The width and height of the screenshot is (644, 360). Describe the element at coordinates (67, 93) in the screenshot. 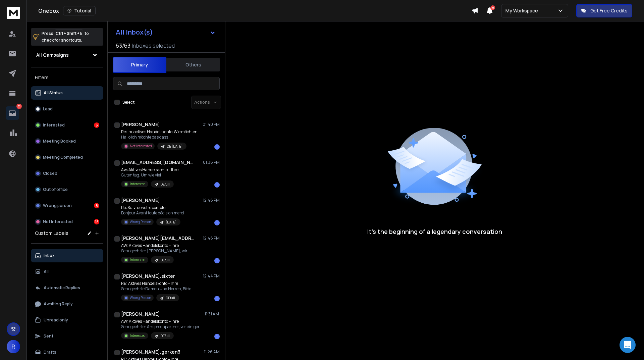

I see `button: All Status` at that location.